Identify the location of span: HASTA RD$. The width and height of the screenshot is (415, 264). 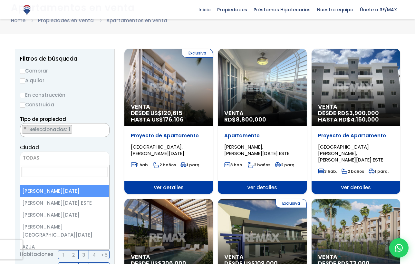
(355, 119).